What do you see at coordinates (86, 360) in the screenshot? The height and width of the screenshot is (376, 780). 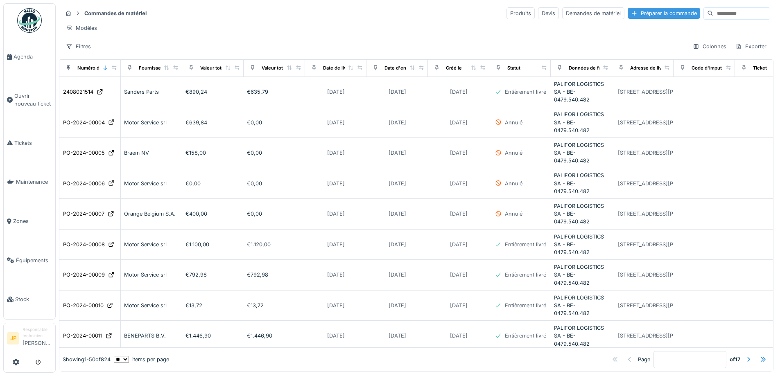 I see `div: Showing 1 - 50 of 824` at bounding box center [86, 360].